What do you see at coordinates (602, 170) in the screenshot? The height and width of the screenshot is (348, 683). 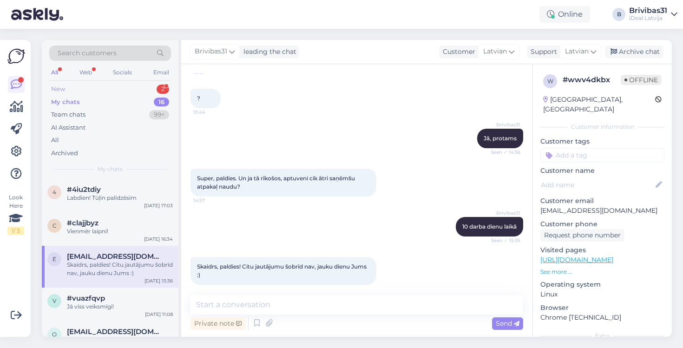 I see `p: Customer name` at bounding box center [602, 170].